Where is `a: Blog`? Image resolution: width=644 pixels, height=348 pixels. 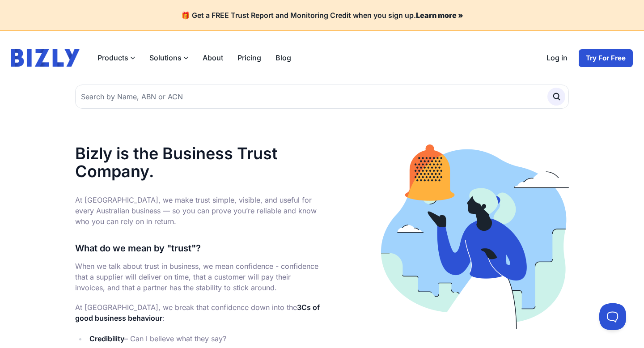 a: Blog is located at coordinates (283, 58).